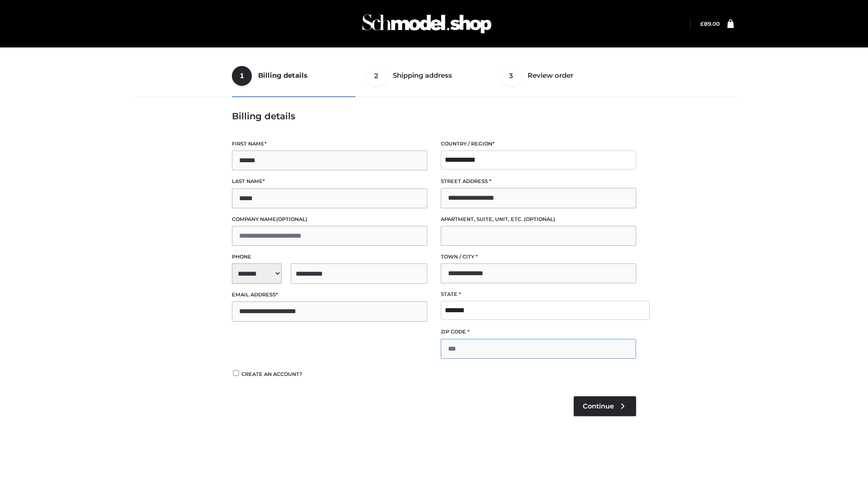 The width and height of the screenshot is (868, 488). Describe the element at coordinates (538, 257) in the screenshot. I see `label: Town / City` at that location.